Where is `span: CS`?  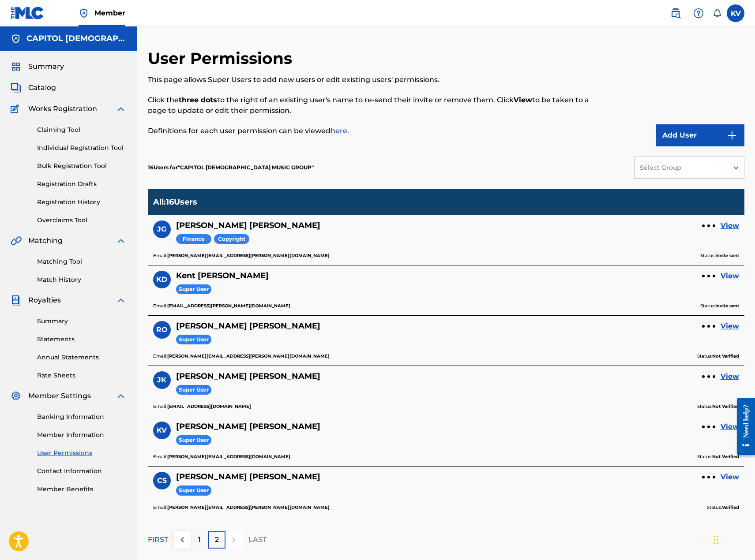 span: CS is located at coordinates (162, 481).